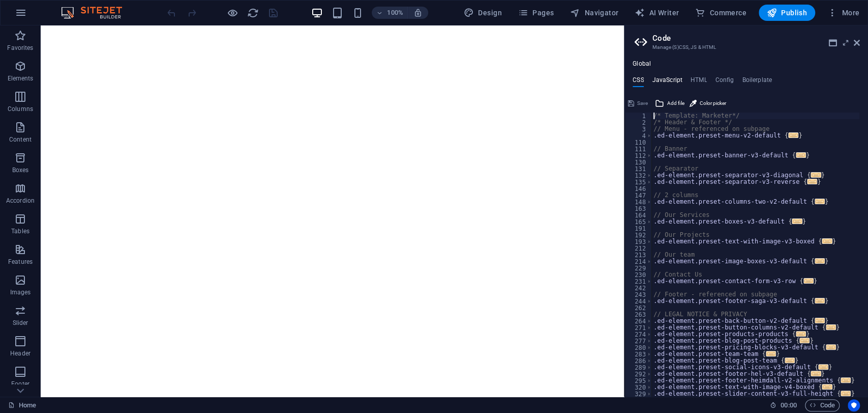 Image resolution: width=868 pixels, height=413 pixels. Describe the element at coordinates (639, 228) in the screenshot. I see `div: 191` at that location.